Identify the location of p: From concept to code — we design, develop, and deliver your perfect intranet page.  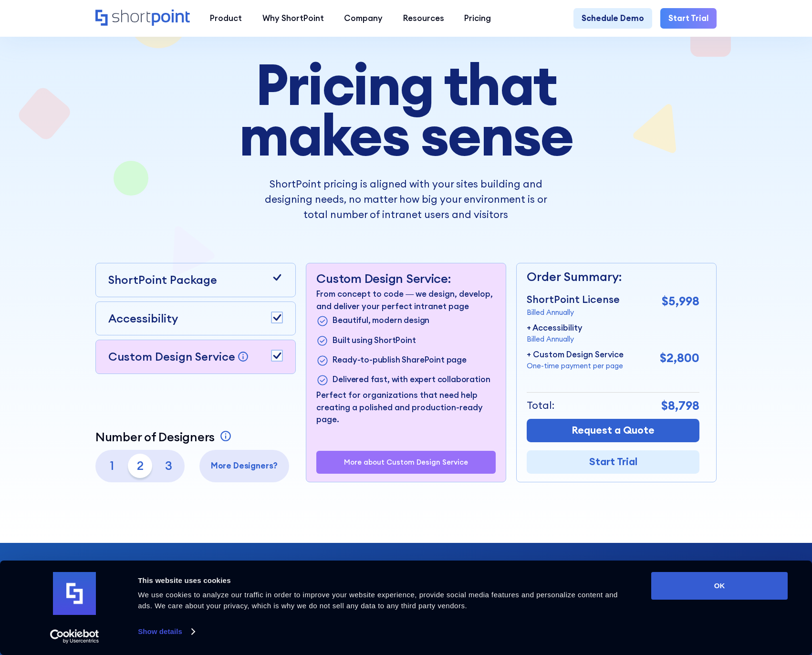
(406, 300).